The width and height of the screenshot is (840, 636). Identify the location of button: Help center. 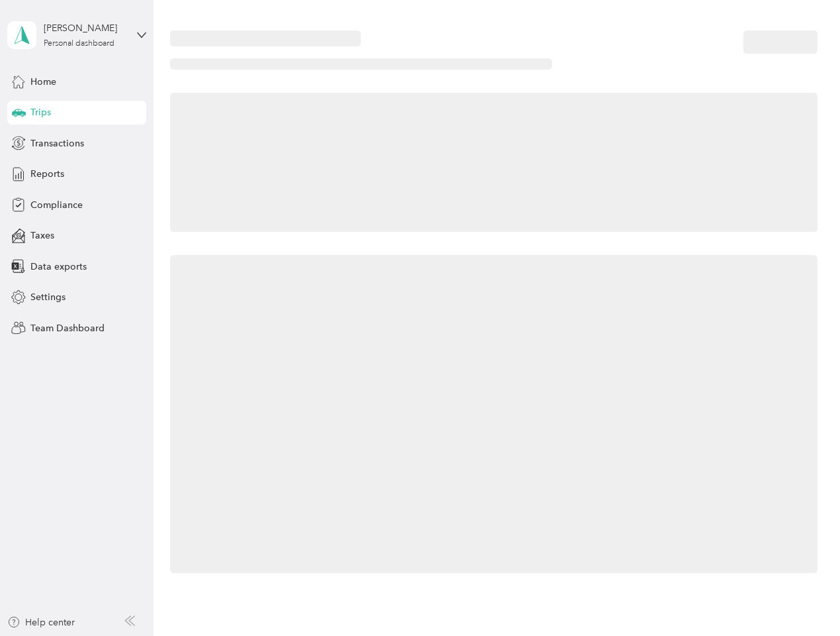
(41, 622).